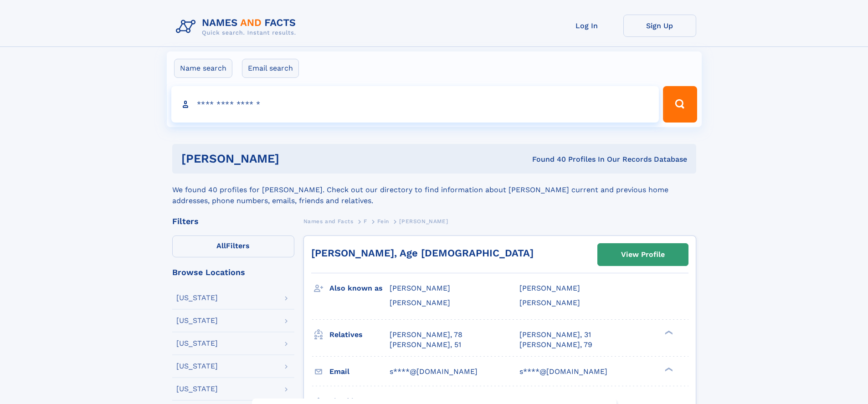  What do you see at coordinates (680, 104) in the screenshot?
I see `button: Search Button` at bounding box center [680, 104].